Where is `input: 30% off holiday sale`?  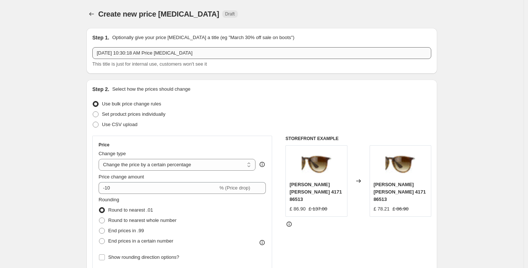 input: 30% off holiday sale is located at coordinates (262, 53).